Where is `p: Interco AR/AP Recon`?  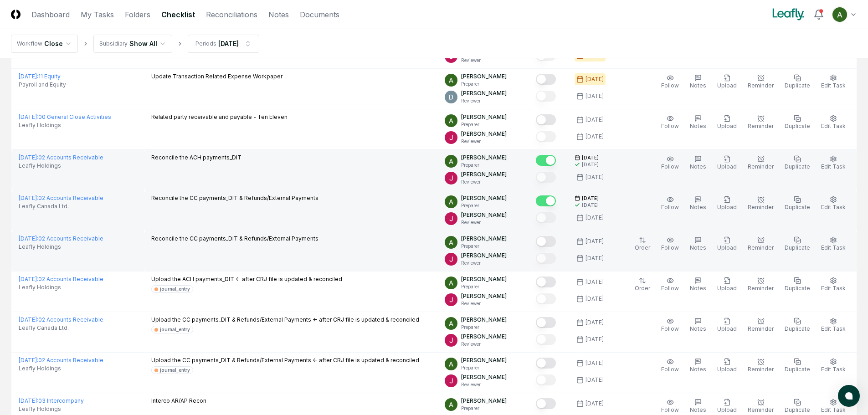
p: Interco AR/AP Recon is located at coordinates (178, 401).